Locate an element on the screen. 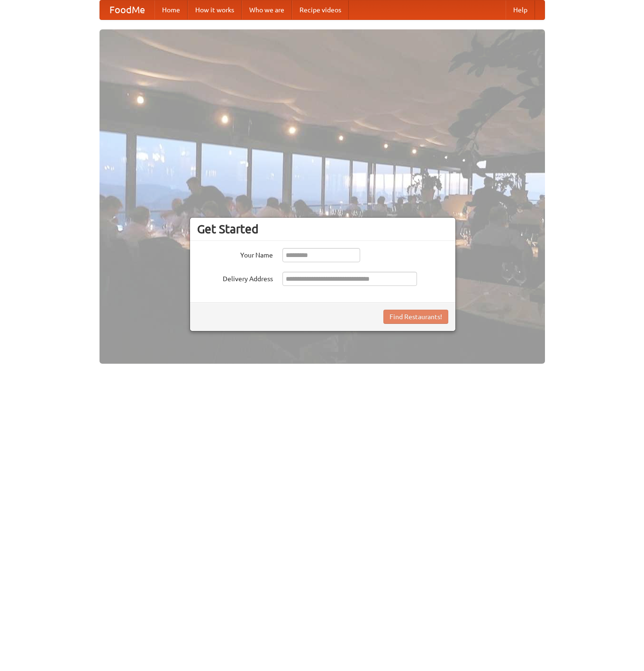 The height and width of the screenshot is (671, 644). label: Your Name is located at coordinates (235, 253).